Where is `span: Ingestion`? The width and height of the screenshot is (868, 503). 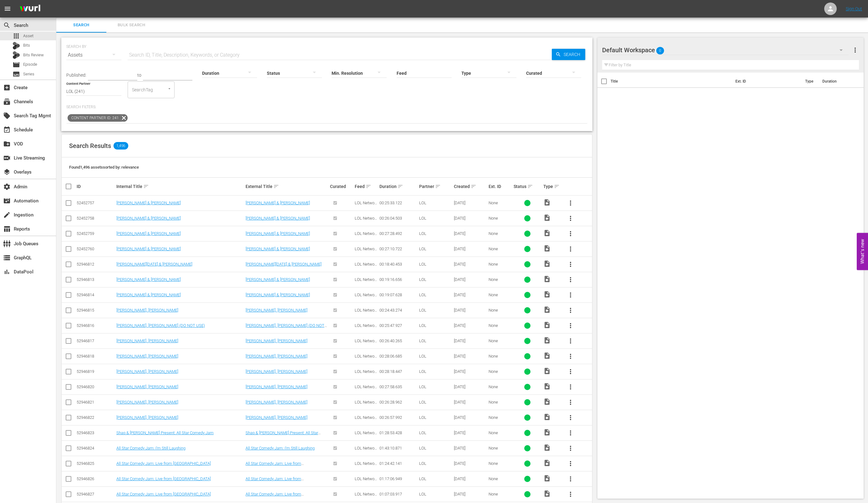 span: Ingestion is located at coordinates (7, 215).